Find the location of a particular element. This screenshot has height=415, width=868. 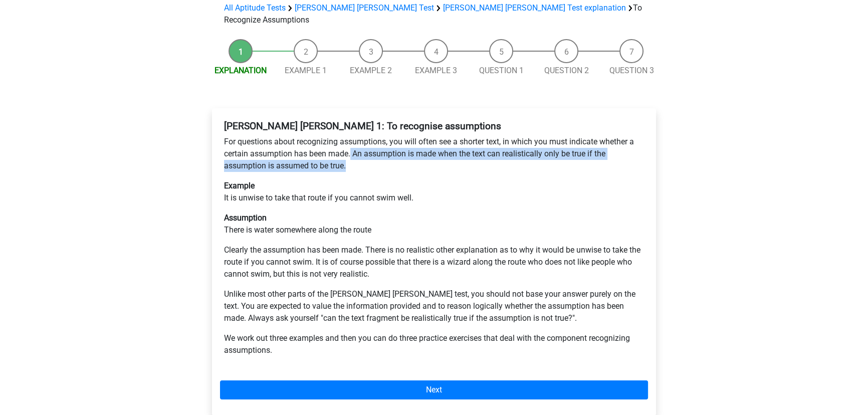

p: For questions about recognizing assumptions, you will often see a shorter text, in which you must... is located at coordinates (434, 154).